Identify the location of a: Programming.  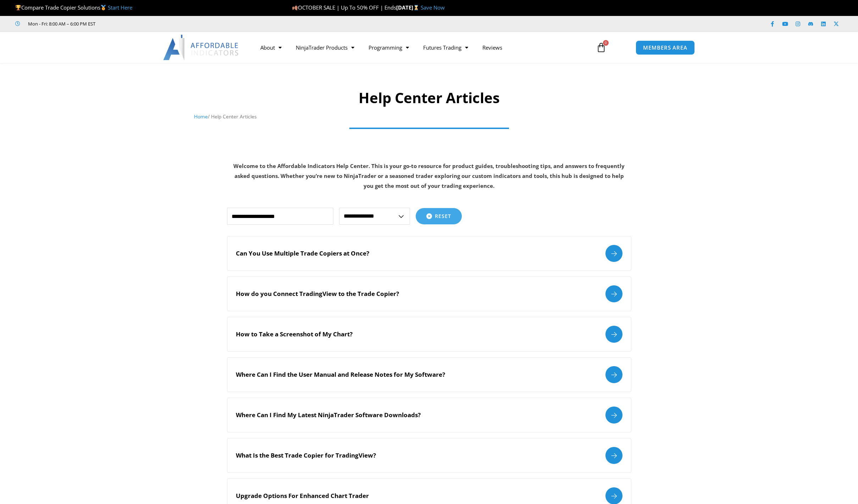
(389, 47).